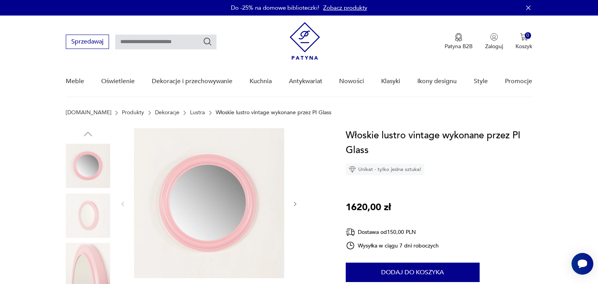  I want to click on a: Promocje, so click(518, 81).